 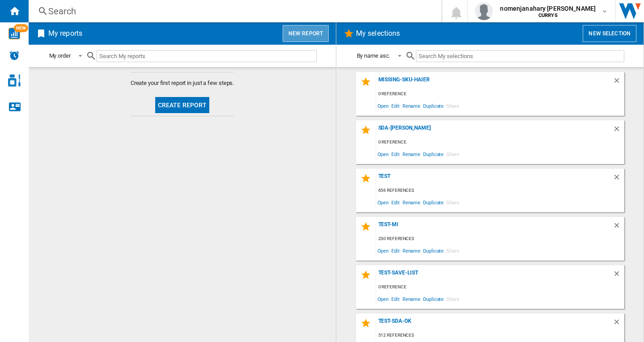 I want to click on div: test-mi, so click(x=494, y=227).